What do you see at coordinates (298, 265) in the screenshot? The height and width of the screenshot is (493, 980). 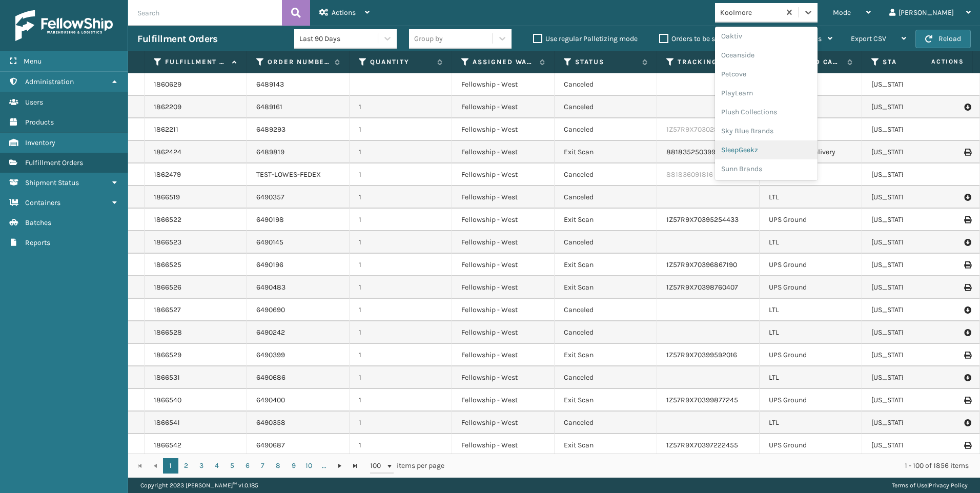 I see `td: 6490196` at bounding box center [298, 265].